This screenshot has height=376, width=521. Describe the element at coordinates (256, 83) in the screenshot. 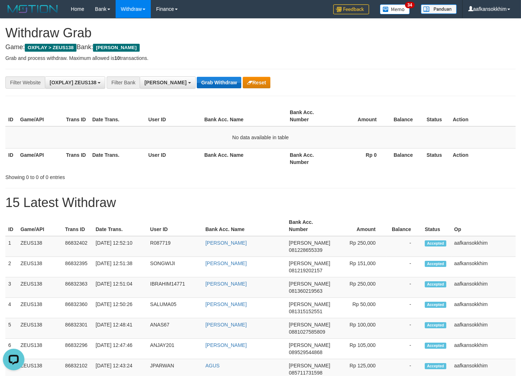

I see `button: Reset` at that location.